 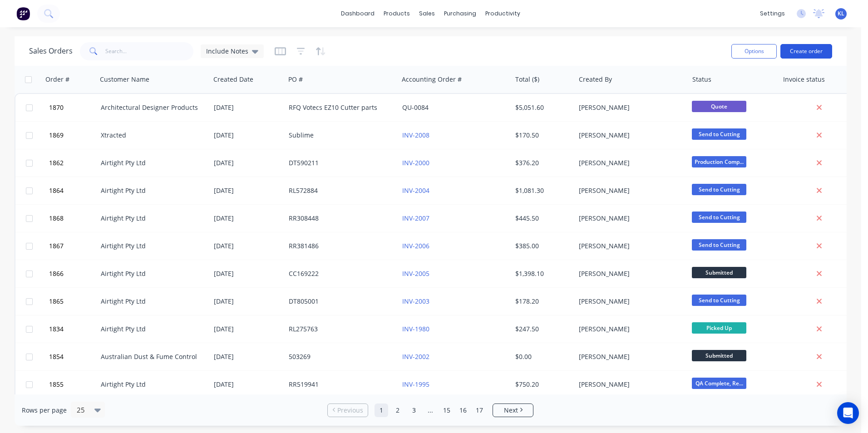 I want to click on input: Search..., so click(x=150, y=51).